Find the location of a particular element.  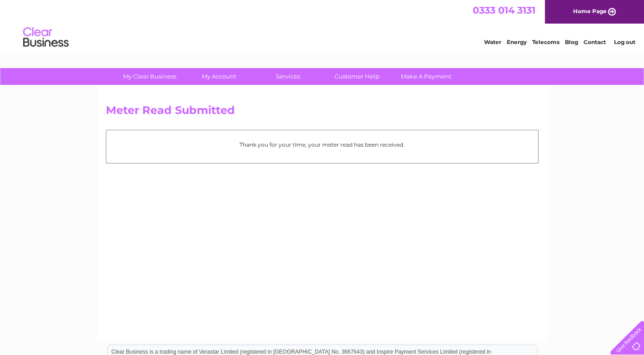

a: My Account is located at coordinates (219, 76).